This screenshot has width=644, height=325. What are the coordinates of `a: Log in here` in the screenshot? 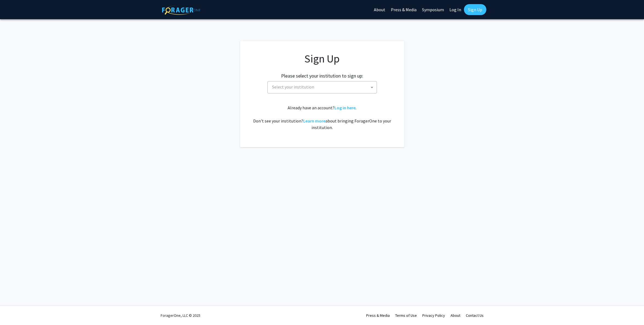 It's located at (345, 108).